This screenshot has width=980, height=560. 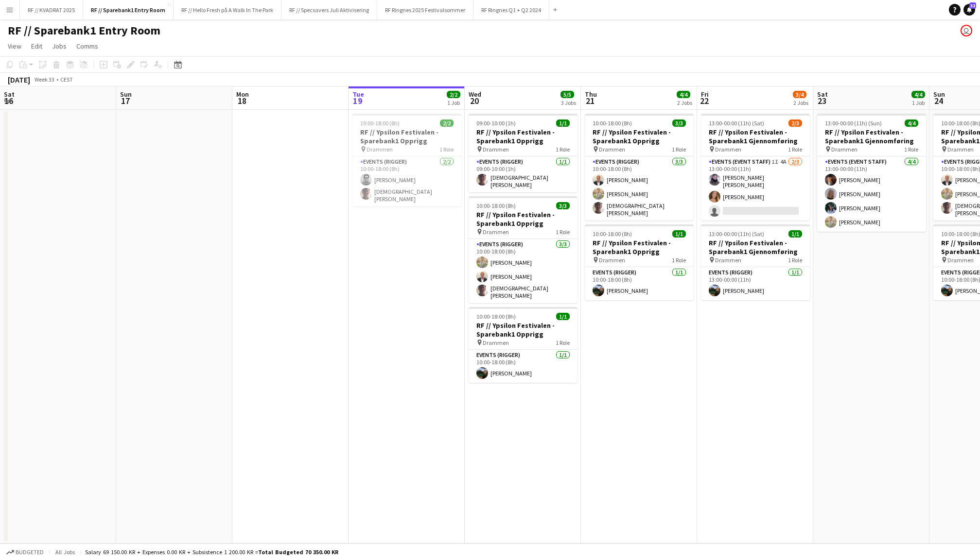 What do you see at coordinates (973, 6) in the screenshot?
I see `span: 32` at bounding box center [973, 6].